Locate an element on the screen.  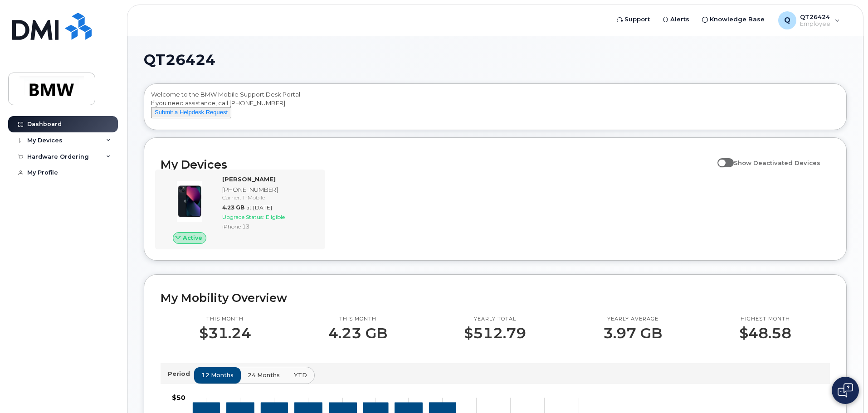
div: iPhone 13 is located at coordinates (269, 226).